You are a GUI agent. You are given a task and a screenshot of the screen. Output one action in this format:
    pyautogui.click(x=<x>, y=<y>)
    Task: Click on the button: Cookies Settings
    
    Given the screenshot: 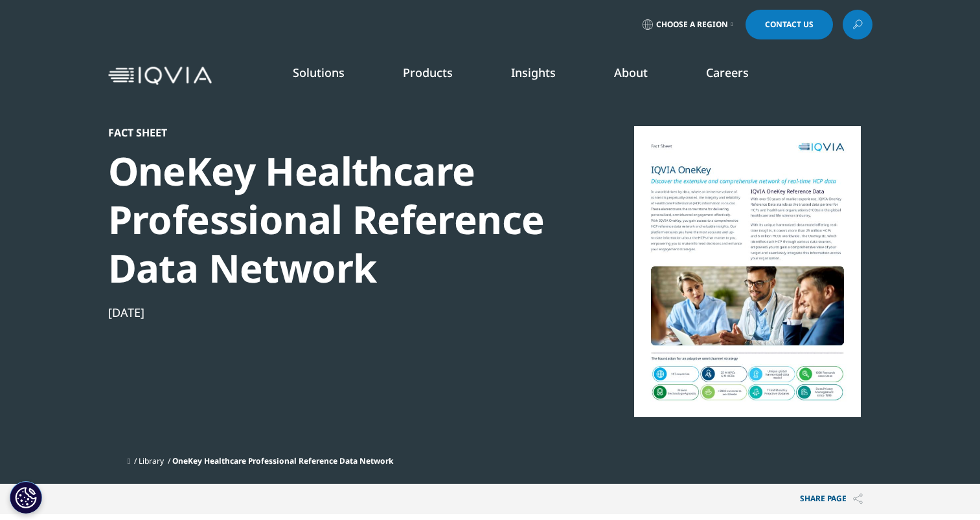 What is the action you would take?
    pyautogui.click(x=26, y=498)
    